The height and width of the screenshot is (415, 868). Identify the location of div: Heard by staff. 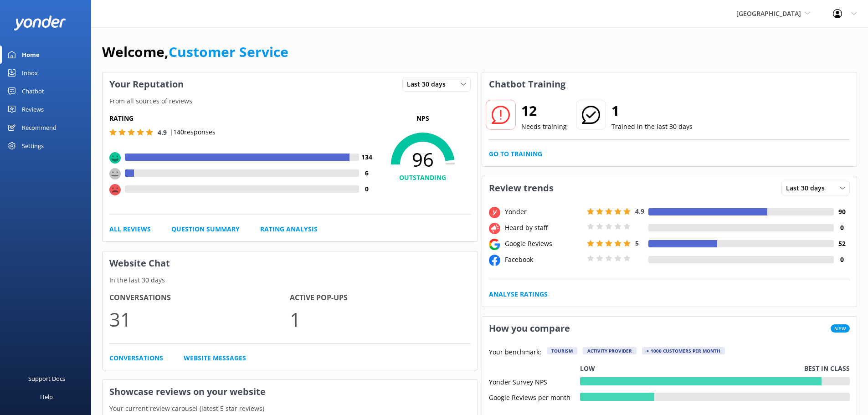
(544, 228).